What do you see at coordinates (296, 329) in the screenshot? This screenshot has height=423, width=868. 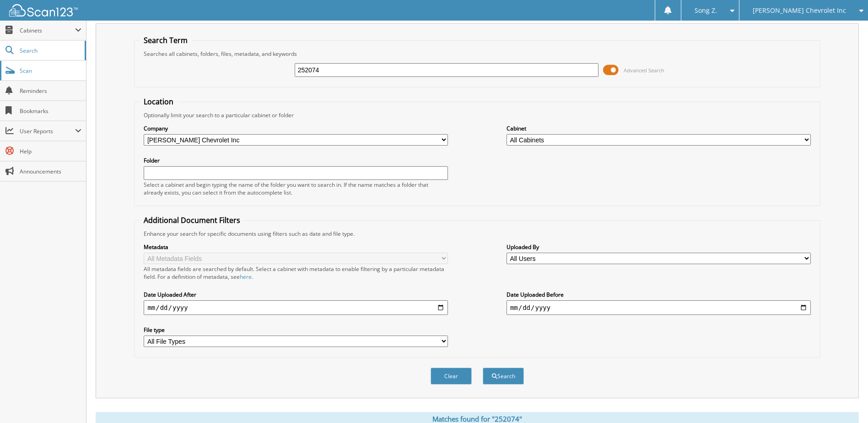 I see `label: File type` at bounding box center [296, 329].